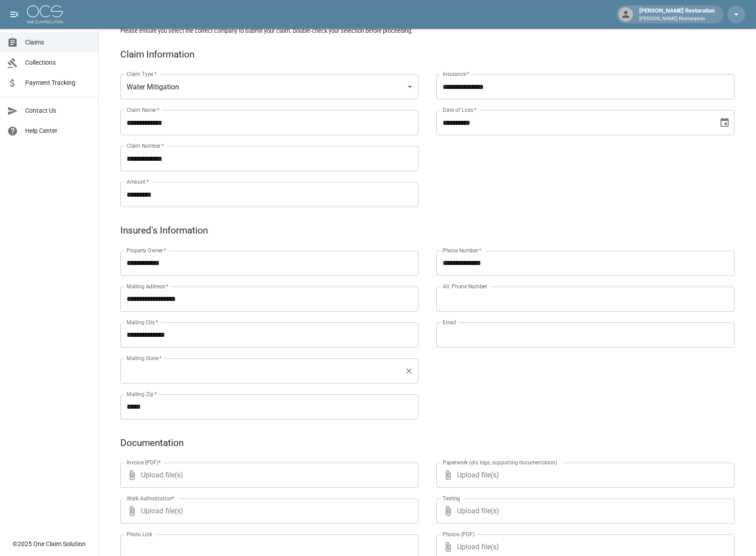 This screenshot has height=556, width=756. I want to click on div: Water Mitigation, so click(269, 86).